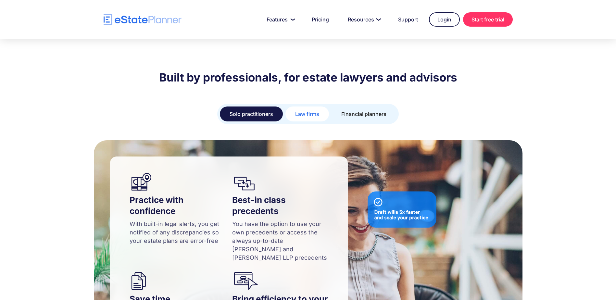 The image size is (616, 300). I want to click on h4: Practice with confidence, so click(177, 205).